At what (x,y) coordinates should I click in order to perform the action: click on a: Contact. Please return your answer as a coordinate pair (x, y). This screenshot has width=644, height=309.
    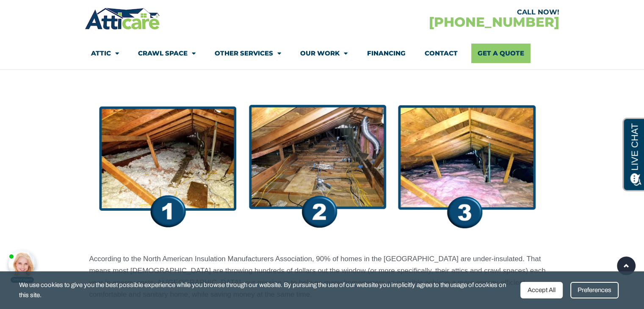
    Looking at the image, I should click on (441, 53).